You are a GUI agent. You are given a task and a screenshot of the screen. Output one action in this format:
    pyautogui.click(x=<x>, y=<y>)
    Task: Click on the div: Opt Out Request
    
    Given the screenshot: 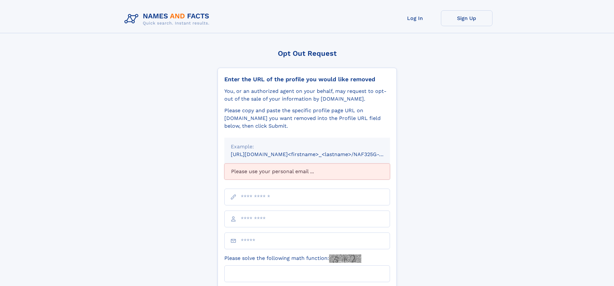 What is the action you would take?
    pyautogui.click(x=307, y=53)
    